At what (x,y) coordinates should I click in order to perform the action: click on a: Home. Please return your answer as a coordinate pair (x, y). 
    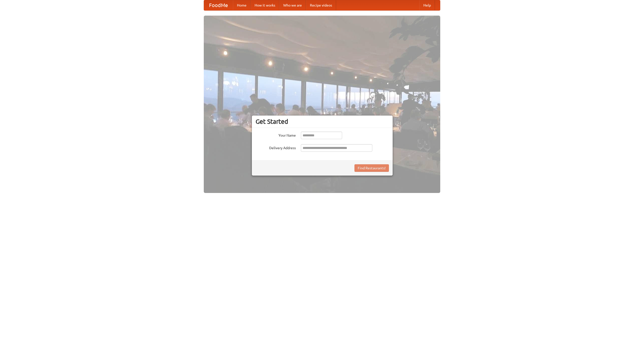
    Looking at the image, I should click on (242, 5).